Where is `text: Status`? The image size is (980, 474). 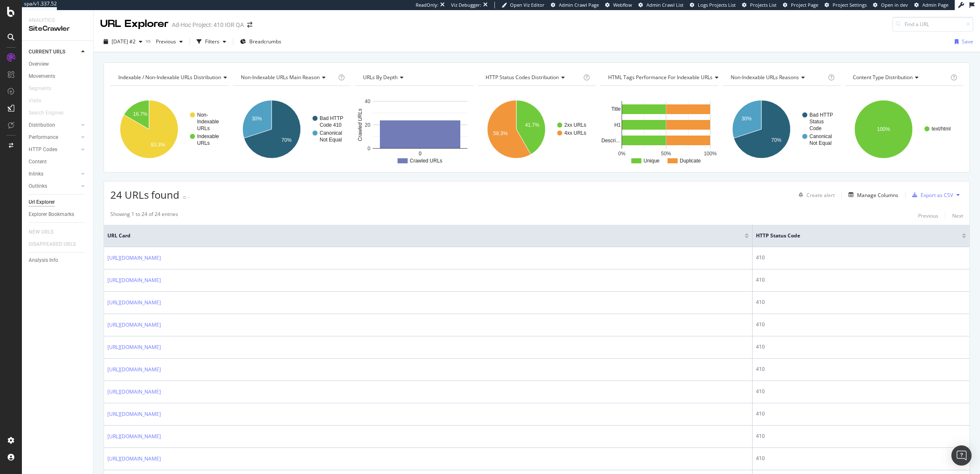 text: Status is located at coordinates (816, 122).